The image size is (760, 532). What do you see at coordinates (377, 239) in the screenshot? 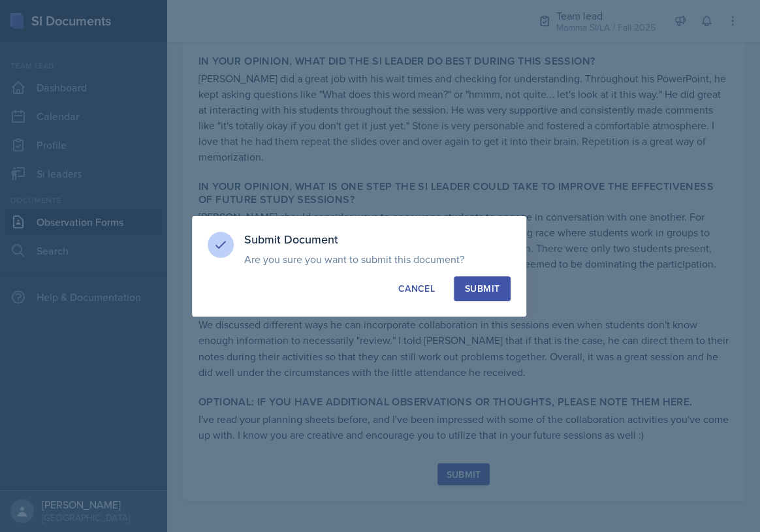
I see `h3: Submit Document` at bounding box center [377, 239].